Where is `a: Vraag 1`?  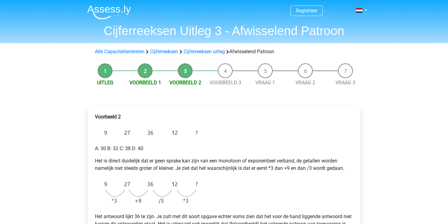 a: Vraag 1 is located at coordinates (265, 83).